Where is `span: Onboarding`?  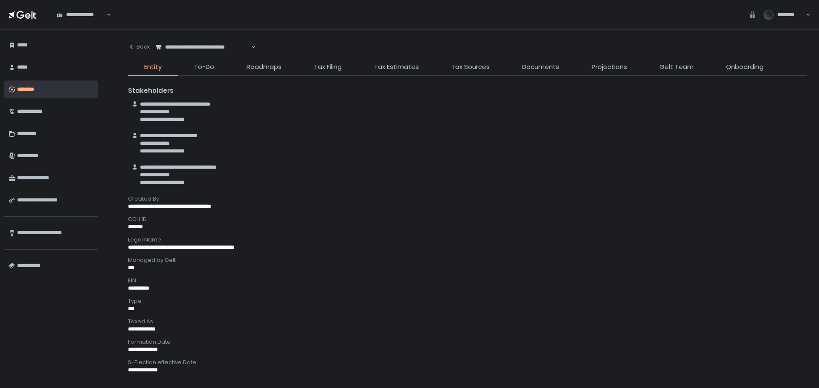 span: Onboarding is located at coordinates (744, 67).